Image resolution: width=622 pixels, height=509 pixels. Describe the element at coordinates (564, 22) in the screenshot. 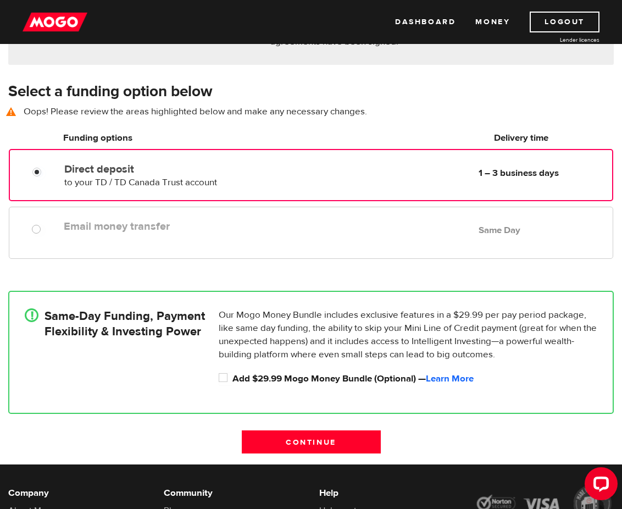

I see `a: Logout` at that location.